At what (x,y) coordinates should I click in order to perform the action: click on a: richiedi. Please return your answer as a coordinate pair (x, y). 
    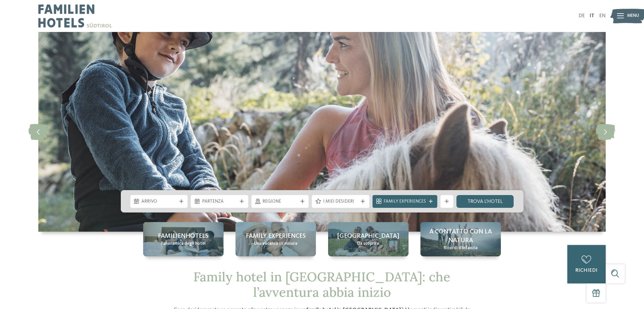
    Looking at the image, I should click on (587, 264).